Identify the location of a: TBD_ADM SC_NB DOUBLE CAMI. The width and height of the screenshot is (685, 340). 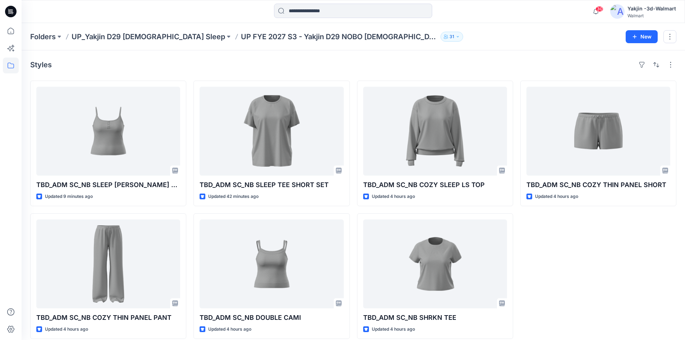
(272, 264).